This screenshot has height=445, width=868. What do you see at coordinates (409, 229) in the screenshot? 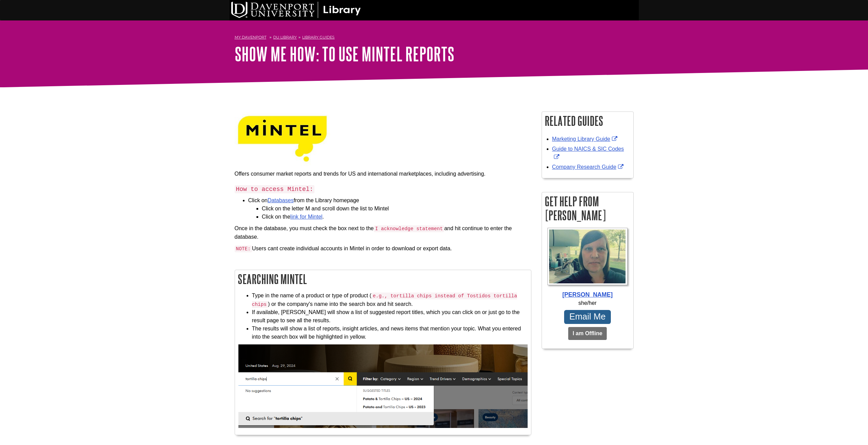
I see `code: I acknowledge statement` at bounding box center [409, 229].